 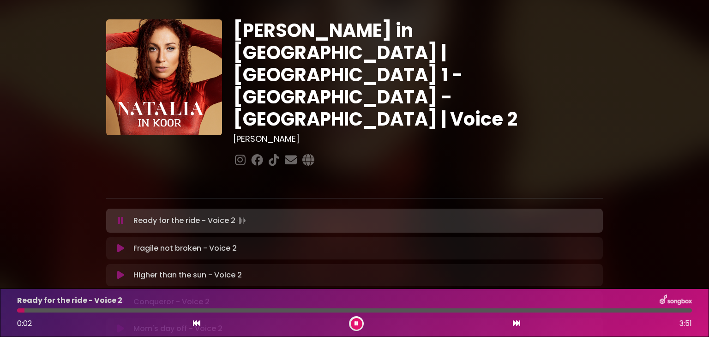 I want to click on img: waveform4.gif, so click(x=242, y=220).